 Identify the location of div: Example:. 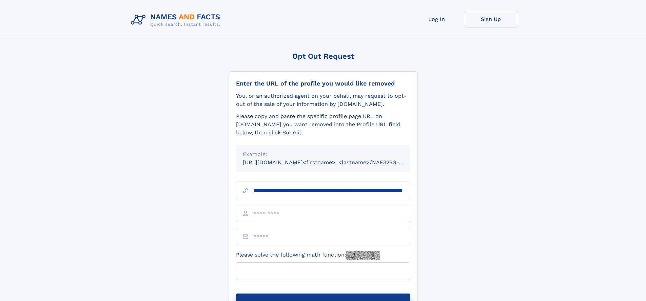
(323, 154).